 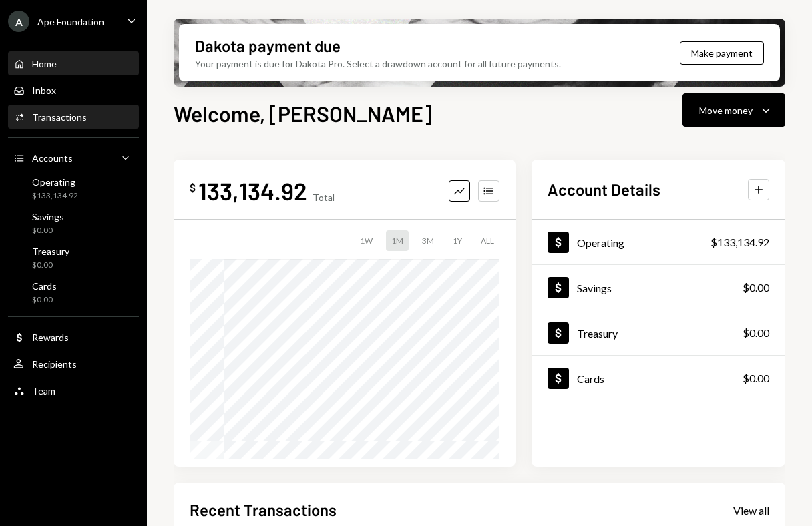 What do you see at coordinates (263, 510) in the screenshot?
I see `h2: Recent Transactions` at bounding box center [263, 510].